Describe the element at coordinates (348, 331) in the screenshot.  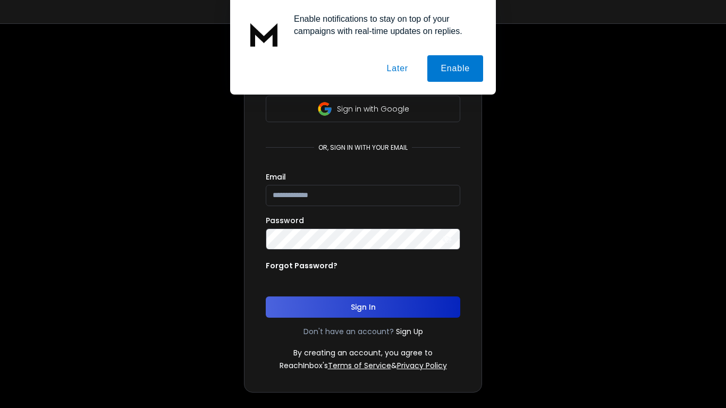
I see `p: Don't have an account?` at that location.